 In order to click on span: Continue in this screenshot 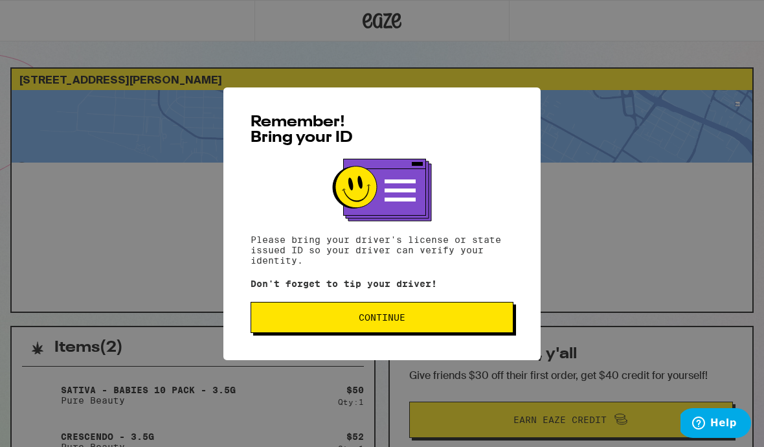, I will do `click(382, 317)`.